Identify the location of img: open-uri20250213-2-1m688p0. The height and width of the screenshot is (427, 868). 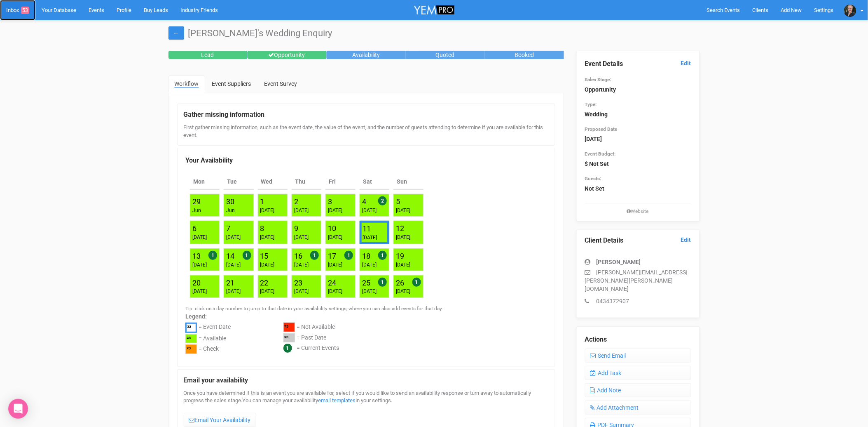
(851, 11).